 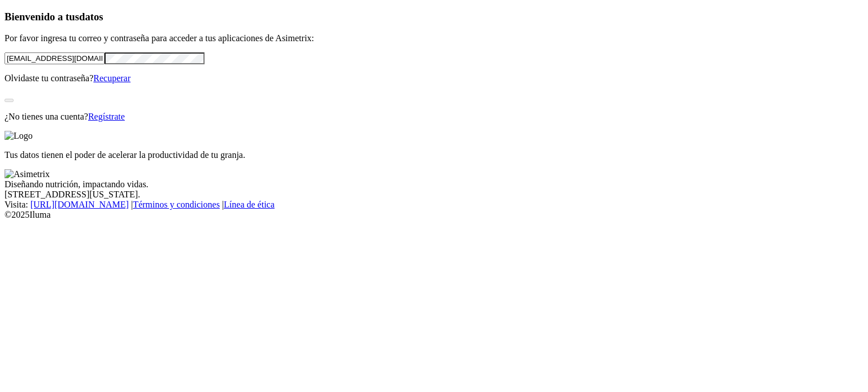 What do you see at coordinates (434, 38) in the screenshot?
I see `p: Por favor ingresa tu correo y contraseña para acceder a tus aplicaciones de Asimetrix:` at bounding box center [434, 38].